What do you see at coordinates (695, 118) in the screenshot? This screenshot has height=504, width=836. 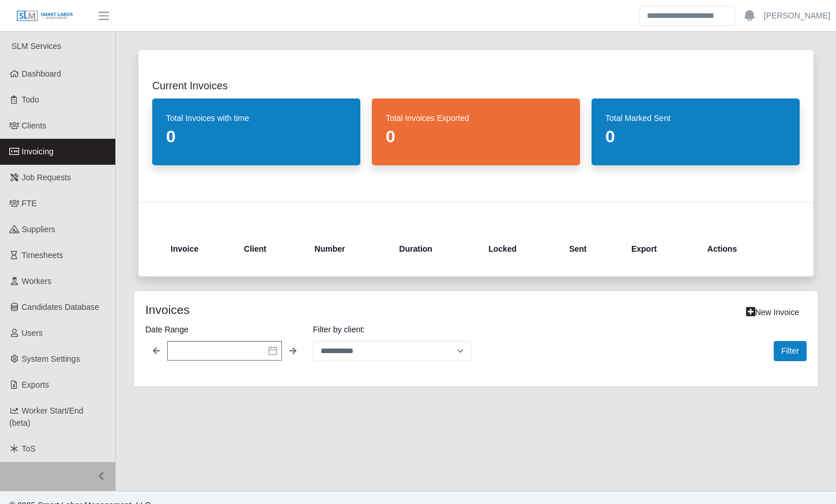 I see `dt: Total Marked Sent` at bounding box center [695, 118].